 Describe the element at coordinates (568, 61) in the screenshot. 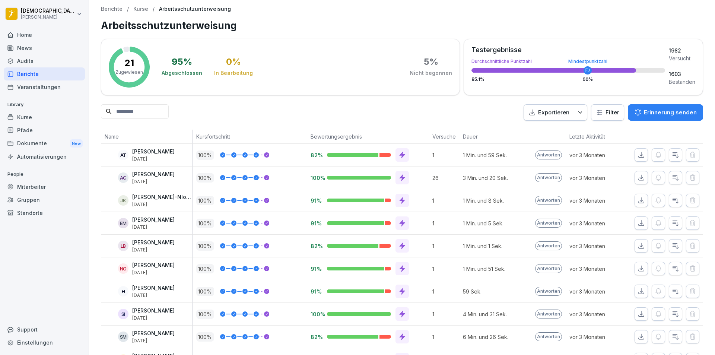

I see `div: Durchschnittliche Punktzahl` at that location.